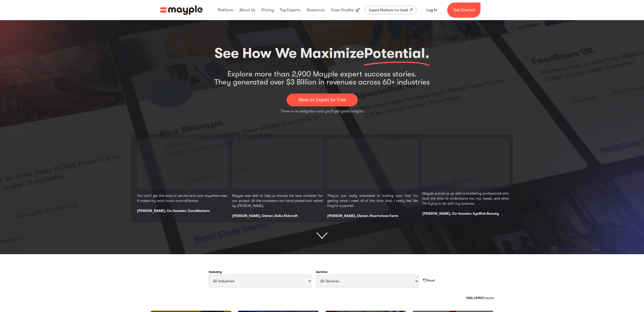 Image resolution: width=644 pixels, height=312 pixels. What do you see at coordinates (183, 176) in the screenshot?
I see `div: 1 / 4` at bounding box center [183, 176].